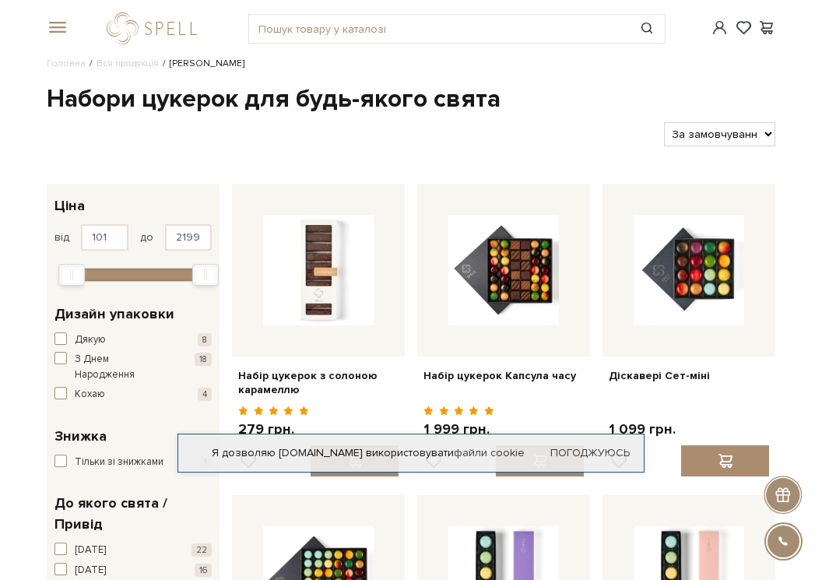  Describe the element at coordinates (114, 314) in the screenshot. I see `span: Дизайн упаковки` at that location.